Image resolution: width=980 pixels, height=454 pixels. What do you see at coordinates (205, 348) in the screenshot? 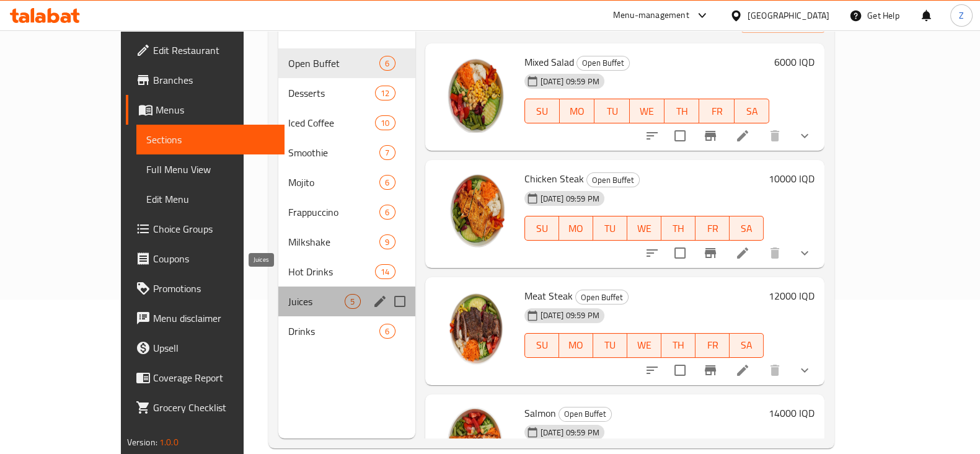
I see `a: Upsell` at bounding box center [205, 348].